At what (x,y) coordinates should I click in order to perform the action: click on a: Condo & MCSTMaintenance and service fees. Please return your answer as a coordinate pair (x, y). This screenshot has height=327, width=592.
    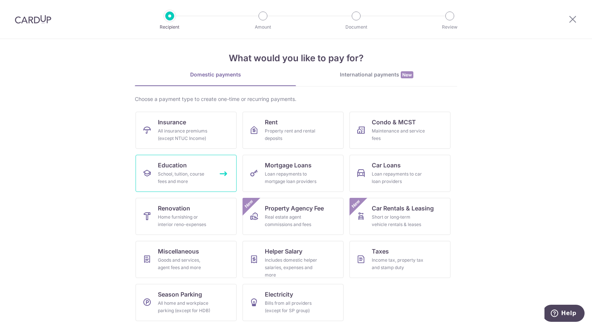
    Looking at the image, I should click on (400, 130).